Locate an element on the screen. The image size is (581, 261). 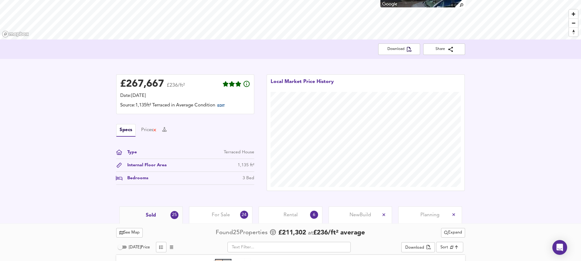
button: Reset bearing to north is located at coordinates (573, 32).